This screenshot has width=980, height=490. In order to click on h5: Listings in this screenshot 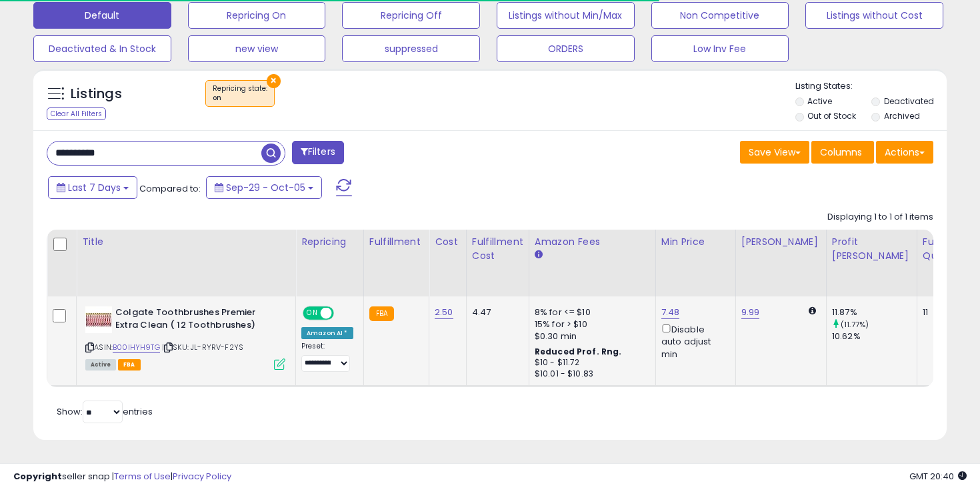, I will do `click(96, 94)`.